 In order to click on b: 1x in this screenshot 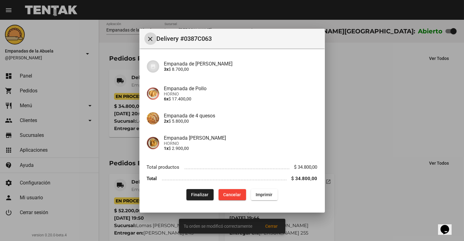, I will do `click(166, 148)`.